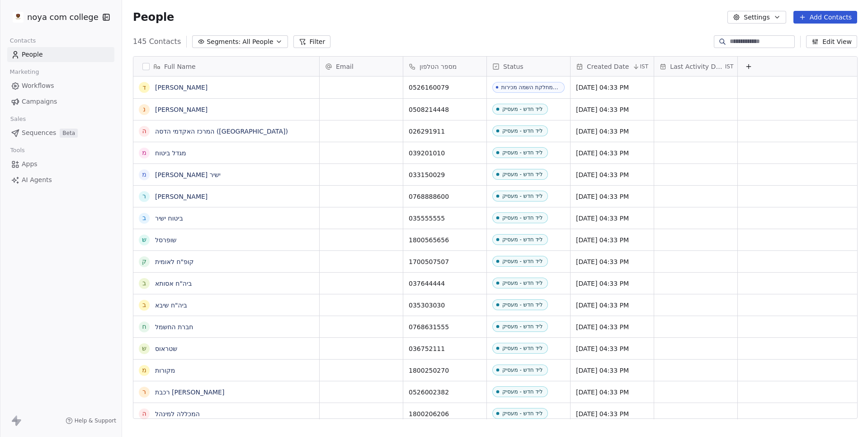 The height and width of the screenshot is (437, 868). I want to click on a: ביה"ח אסותא, so click(173, 283).